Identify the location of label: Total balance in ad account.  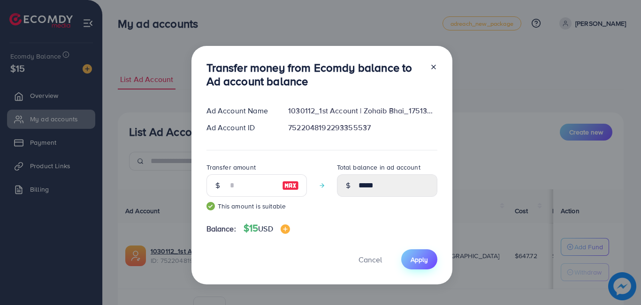
(379, 168).